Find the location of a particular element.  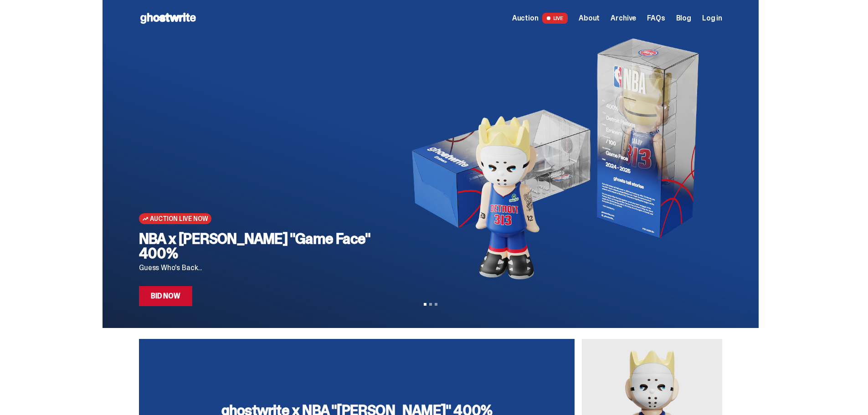

span: Archive is located at coordinates (623, 18).